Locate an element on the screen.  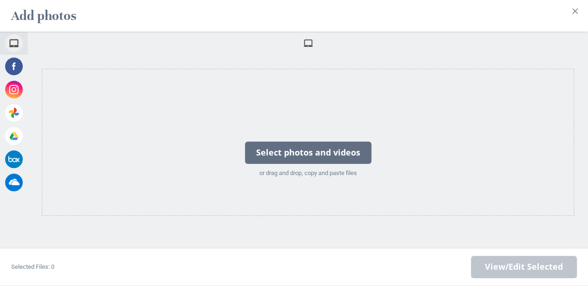
span: Selected Files: 0 is located at coordinates (33, 267).